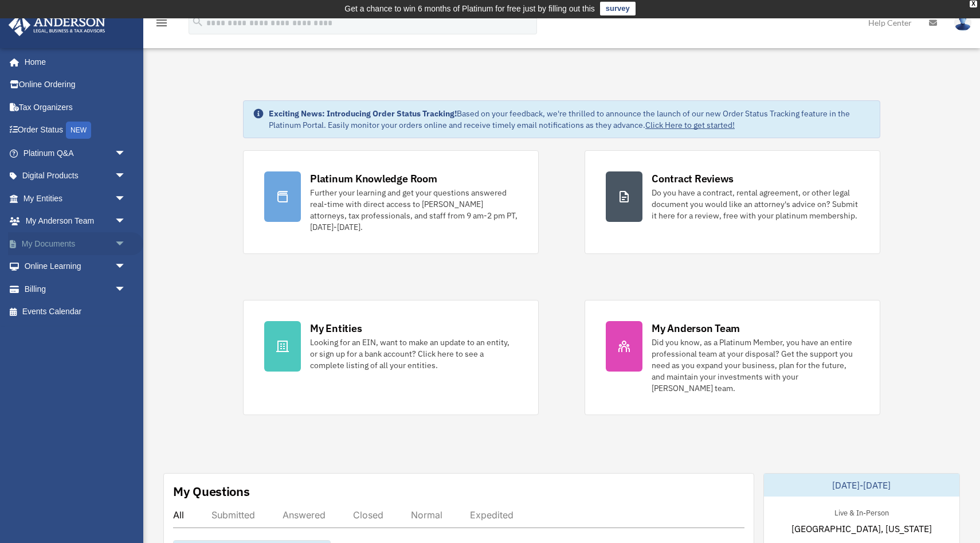  Describe the element at coordinates (426, 515) in the screenshot. I see `div: Normal` at that location.